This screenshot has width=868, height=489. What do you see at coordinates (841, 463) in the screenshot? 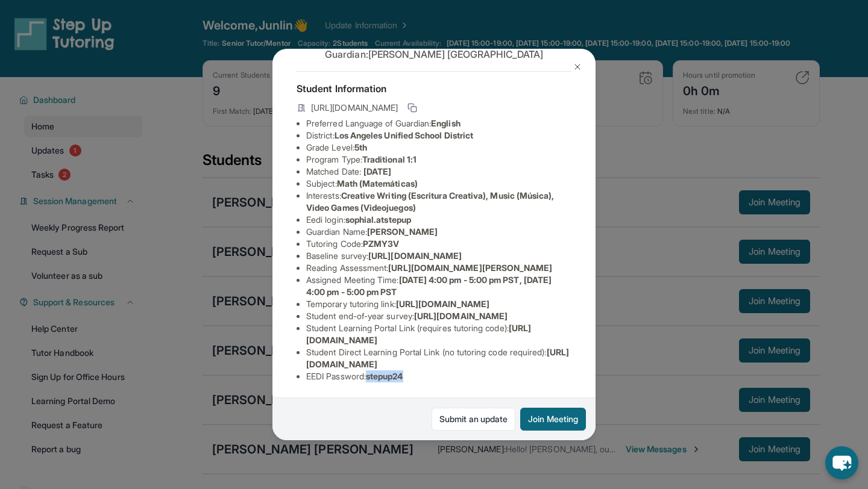
I see `button: chat-button` at bounding box center [841, 463].